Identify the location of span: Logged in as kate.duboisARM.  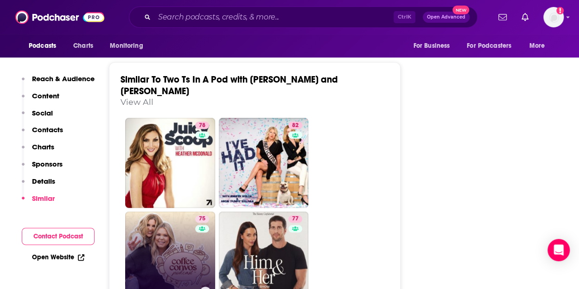
(554, 17).